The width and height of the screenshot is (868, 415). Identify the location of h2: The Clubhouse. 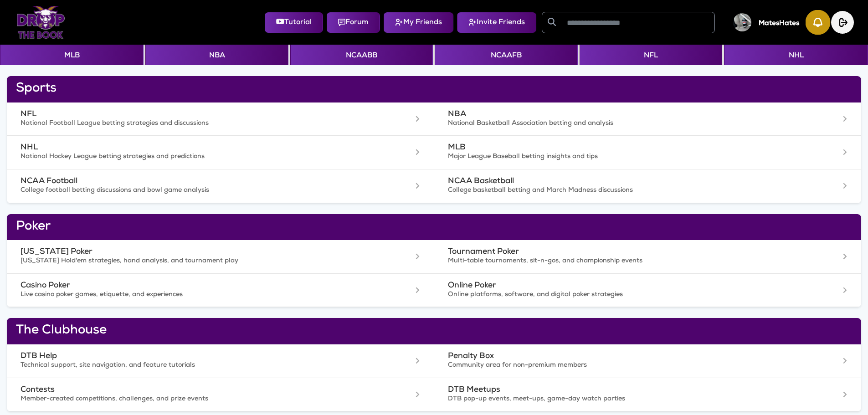
(434, 332).